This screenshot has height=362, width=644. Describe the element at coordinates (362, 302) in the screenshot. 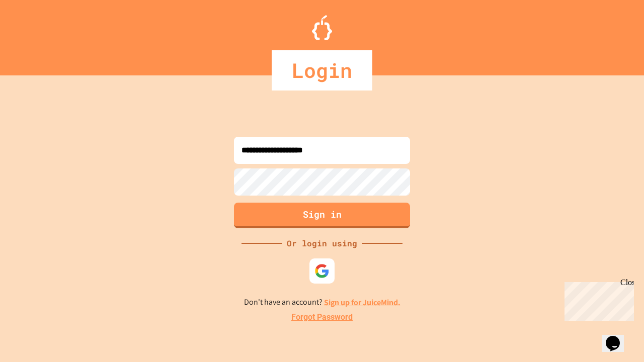

I see `a: Sign up for JuiceMind.` at that location.